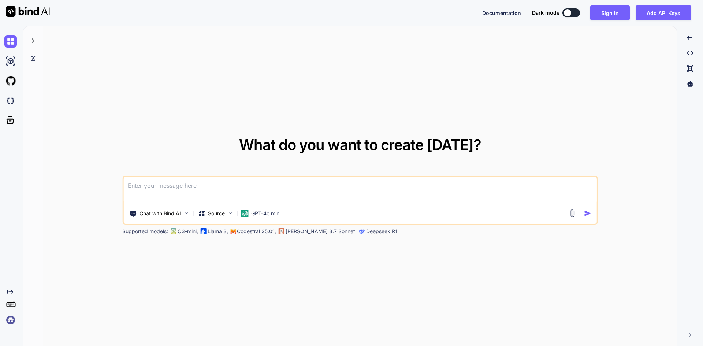 The height and width of the screenshot is (346, 703). Describe the element at coordinates (203, 231) in the screenshot. I see `img: Llama2` at that location.